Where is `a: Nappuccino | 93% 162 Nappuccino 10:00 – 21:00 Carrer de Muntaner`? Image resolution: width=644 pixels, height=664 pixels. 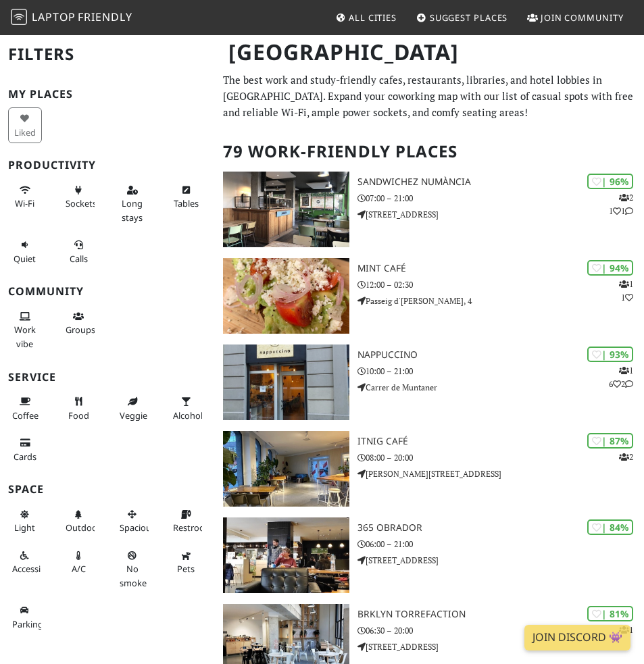 a: Nappuccino | 93% 162 Nappuccino 10:00 – 21:00 Carrer de Muntaner is located at coordinates (429, 382).